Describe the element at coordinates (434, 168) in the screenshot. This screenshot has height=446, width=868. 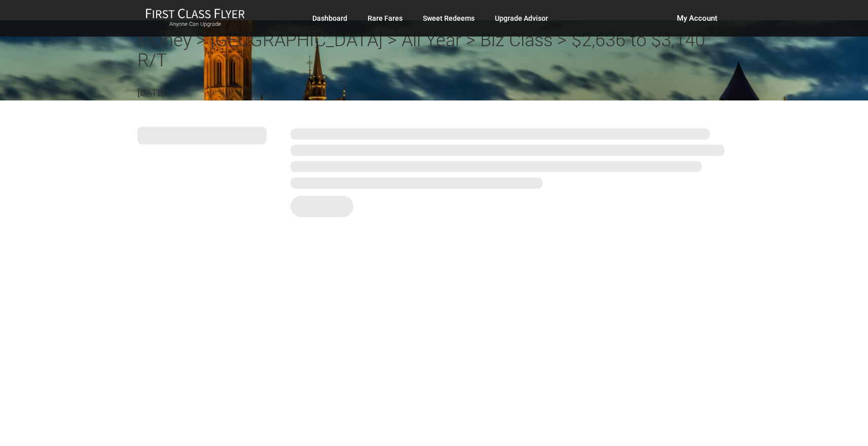
I see `img: summary.svg` at that location.